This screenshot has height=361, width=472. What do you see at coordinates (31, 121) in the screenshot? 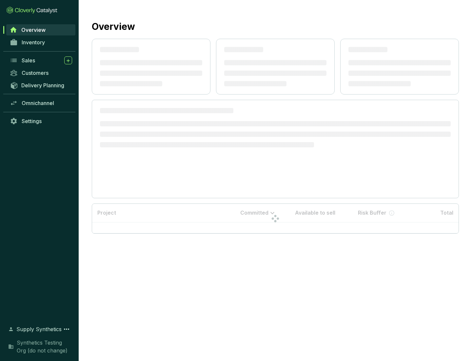
I see `span: Settings` at bounding box center [31, 121].